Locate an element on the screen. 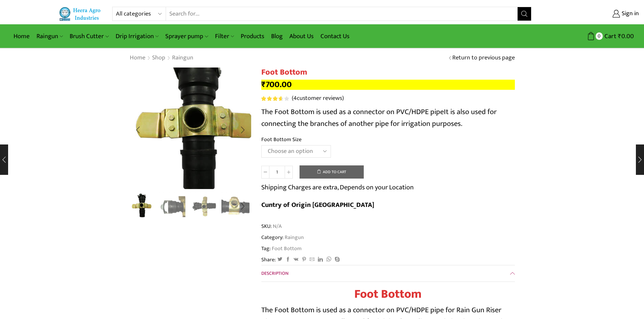  a: Products is located at coordinates (253, 36).